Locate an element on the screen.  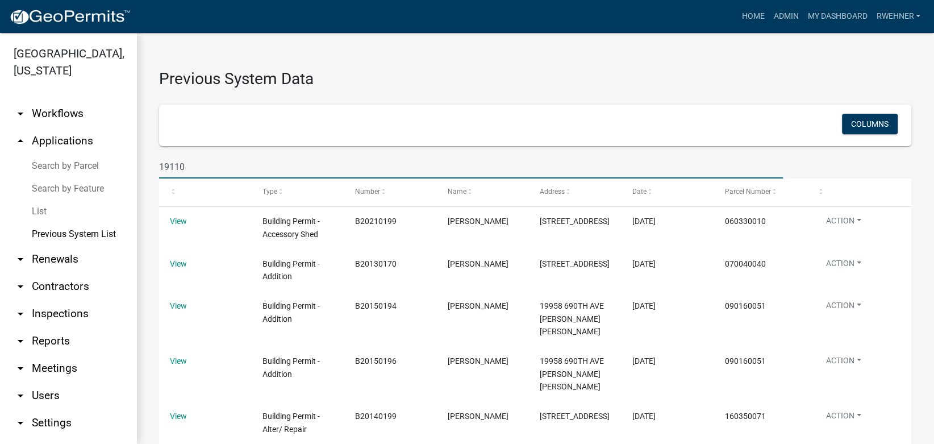
span: B20140199 is located at coordinates (376, 416).